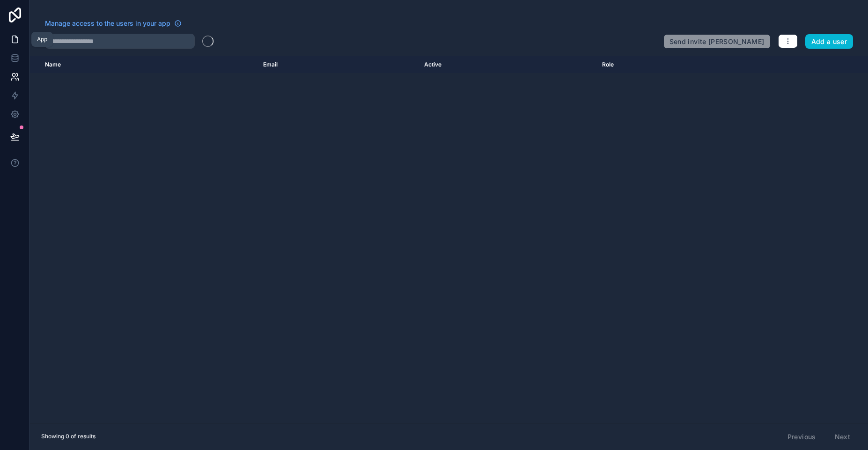 Image resolution: width=868 pixels, height=450 pixels. I want to click on span: Showing 0 of results, so click(68, 436).